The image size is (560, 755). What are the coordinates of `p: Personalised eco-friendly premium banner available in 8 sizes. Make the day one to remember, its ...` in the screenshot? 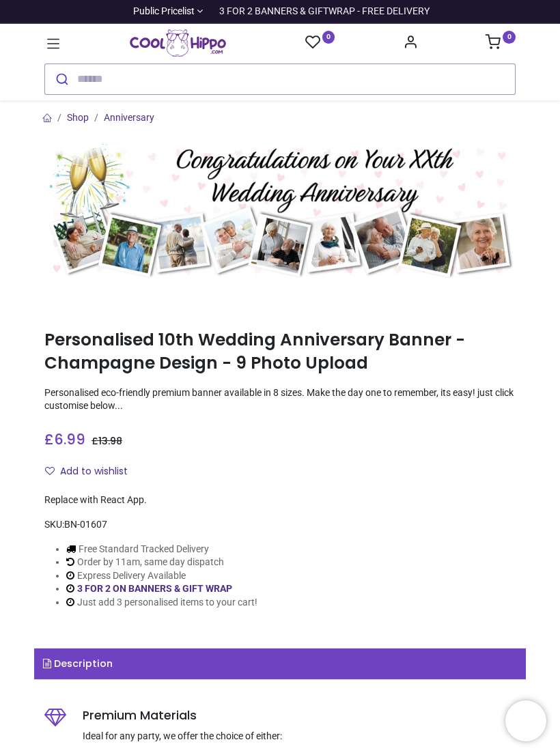 It's located at (280, 399).